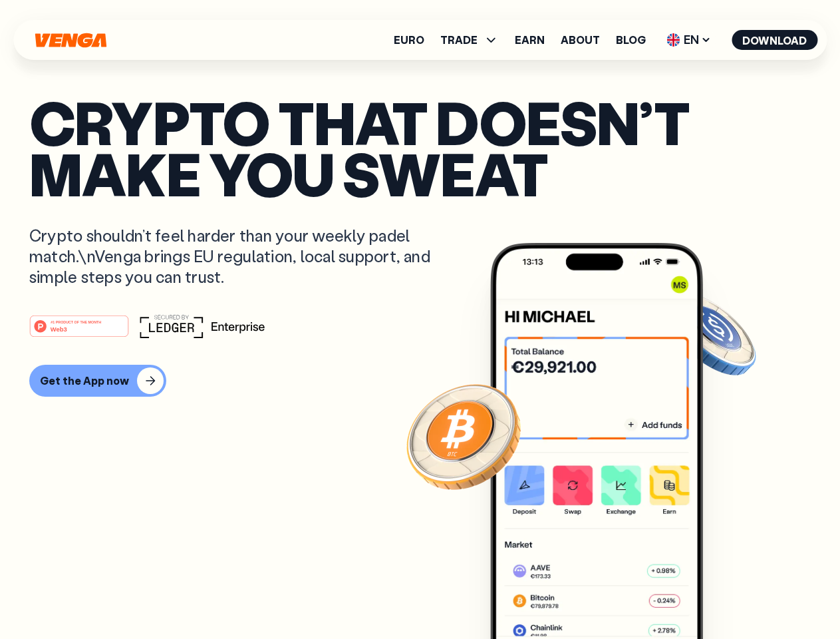 Image resolution: width=840 pixels, height=639 pixels. I want to click on p: Crypto that doesn’t make you sweat, so click(420, 147).